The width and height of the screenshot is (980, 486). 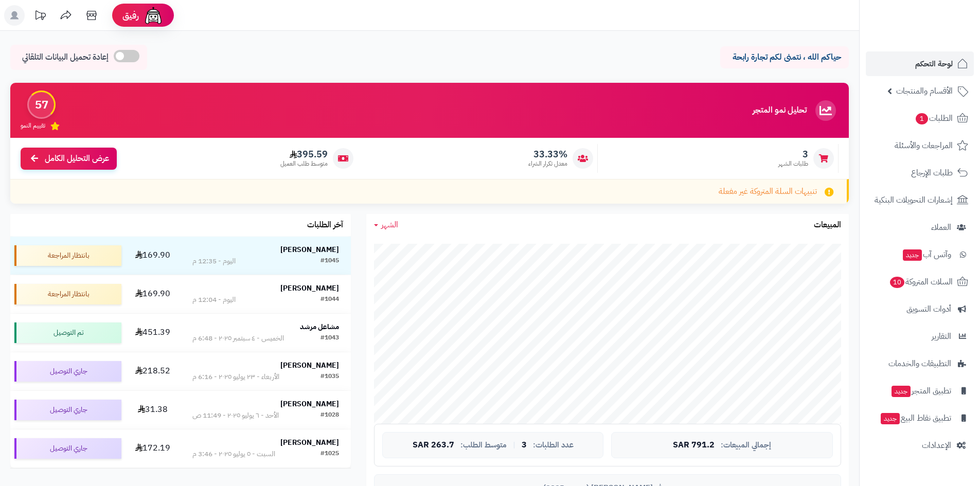 What do you see at coordinates (154, 15) in the screenshot?
I see `img: ai-face.png` at bounding box center [154, 15].